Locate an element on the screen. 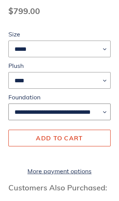  span: $799.00 is located at coordinates (24, 11).